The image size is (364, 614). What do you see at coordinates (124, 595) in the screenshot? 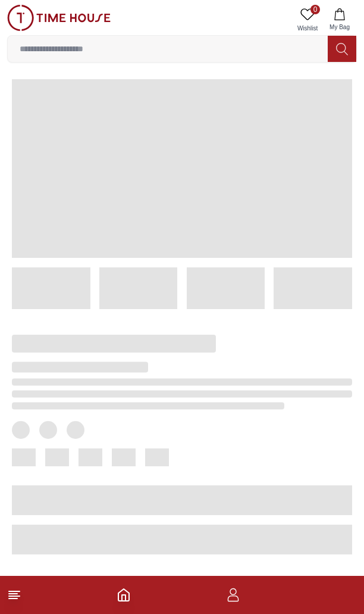
I see `a: Home` at bounding box center [124, 595].